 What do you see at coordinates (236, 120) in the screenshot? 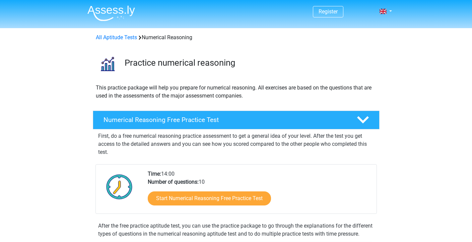
I see `a: Numerical Reasoning Free Practice Test` at bounding box center [236, 120].